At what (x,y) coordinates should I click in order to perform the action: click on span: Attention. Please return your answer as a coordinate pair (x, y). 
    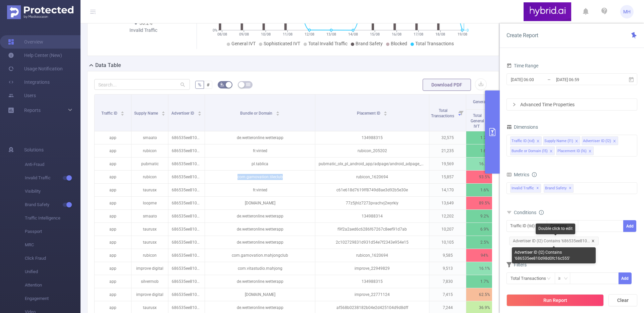
    Looking at the image, I should click on (53, 285).